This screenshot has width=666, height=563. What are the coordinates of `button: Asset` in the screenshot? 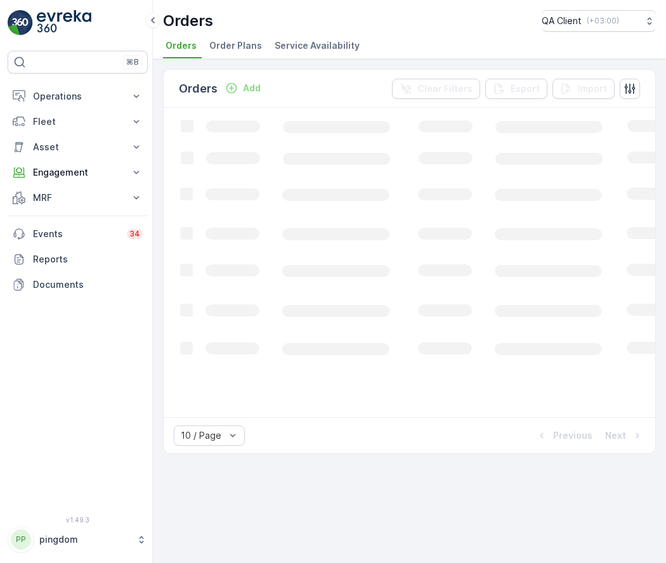 It's located at (77, 147).